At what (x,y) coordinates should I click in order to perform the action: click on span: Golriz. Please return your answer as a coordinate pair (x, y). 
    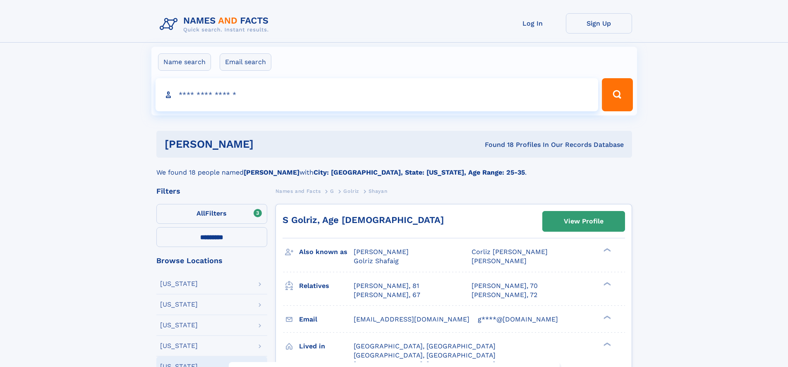
    Looking at the image, I should click on (351, 191).